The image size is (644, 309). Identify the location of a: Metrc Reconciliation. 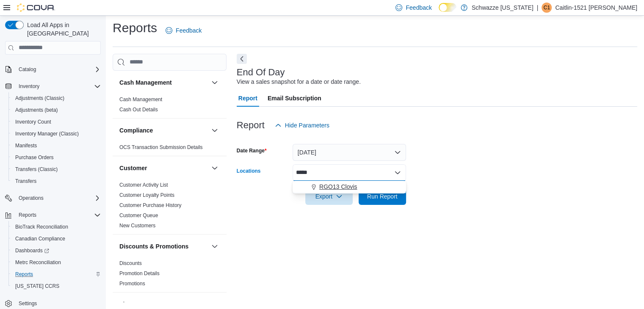
(38, 263).